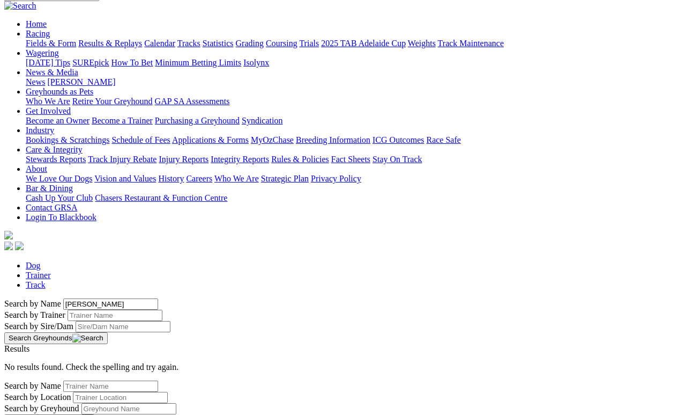 The height and width of the screenshot is (415, 686). What do you see at coordinates (38, 33) in the screenshot?
I see `a: Racing` at bounding box center [38, 33].